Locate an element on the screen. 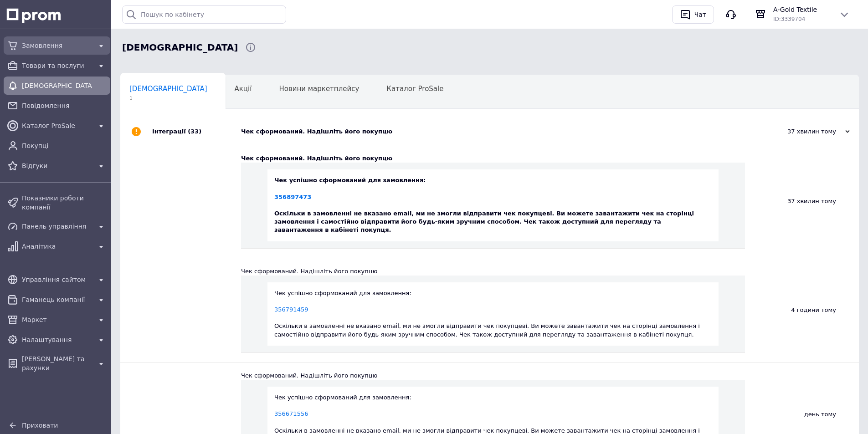  span: Панель управління is located at coordinates (57, 226).